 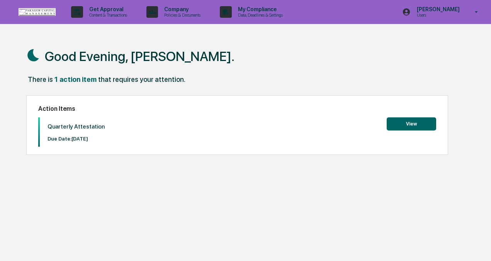 I want to click on div: There is, so click(x=40, y=79).